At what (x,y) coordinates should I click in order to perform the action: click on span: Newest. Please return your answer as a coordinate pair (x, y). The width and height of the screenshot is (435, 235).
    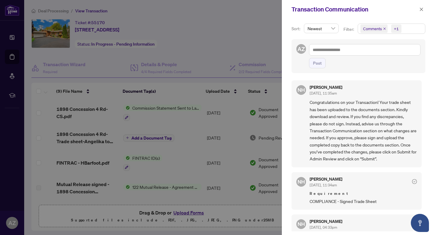
    Looking at the image, I should click on (321, 28).